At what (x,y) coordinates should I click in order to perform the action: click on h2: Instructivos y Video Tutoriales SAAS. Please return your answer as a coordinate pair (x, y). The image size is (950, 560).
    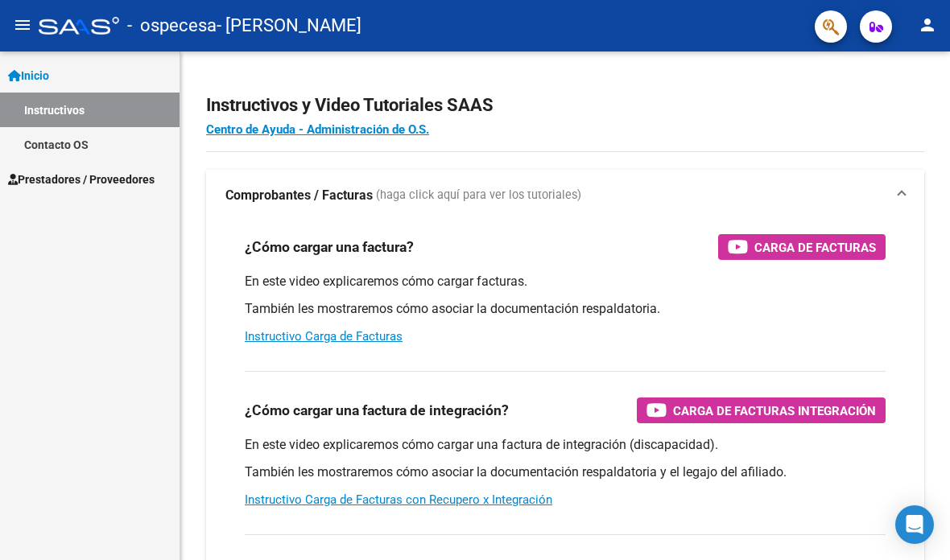
    Looking at the image, I should click on (565, 105).